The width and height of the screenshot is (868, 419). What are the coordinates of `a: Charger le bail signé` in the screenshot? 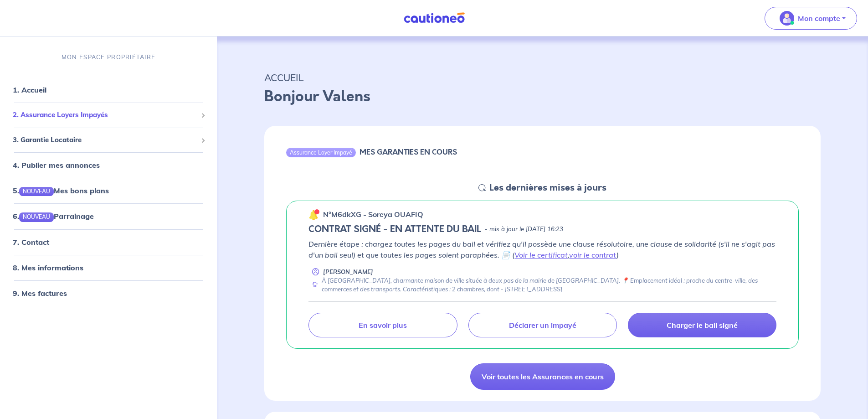 It's located at (702, 325).